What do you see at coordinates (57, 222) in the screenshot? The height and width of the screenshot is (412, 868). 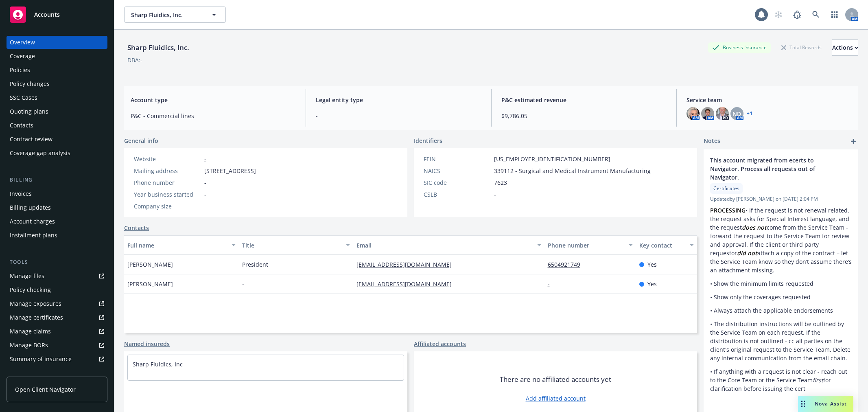 I see `a: Account charges` at bounding box center [57, 222].